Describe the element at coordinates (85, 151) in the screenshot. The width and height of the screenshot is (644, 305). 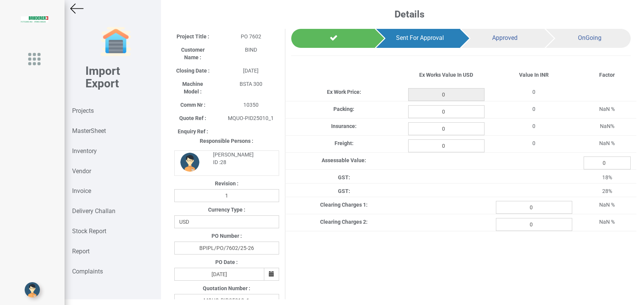
I see `strong: Inventory` at that location.